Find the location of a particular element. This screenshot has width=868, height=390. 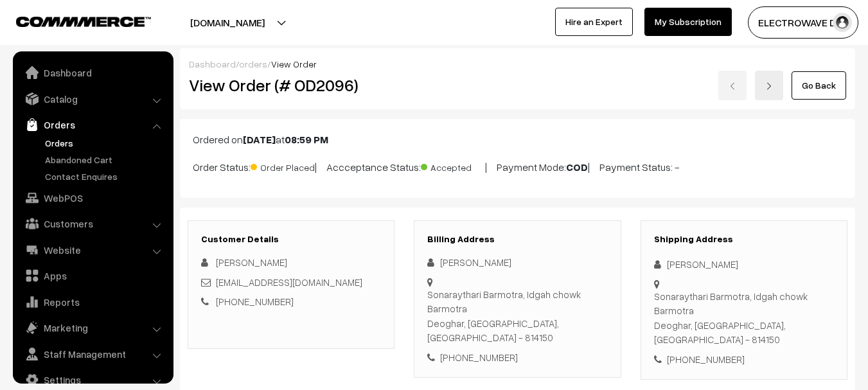

a: Customers is located at coordinates (92, 224).